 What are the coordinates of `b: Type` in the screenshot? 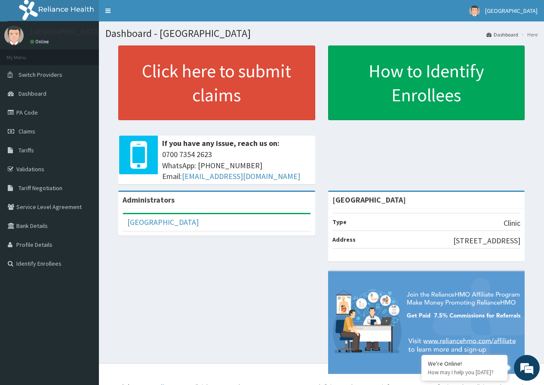 It's located at (339, 222).